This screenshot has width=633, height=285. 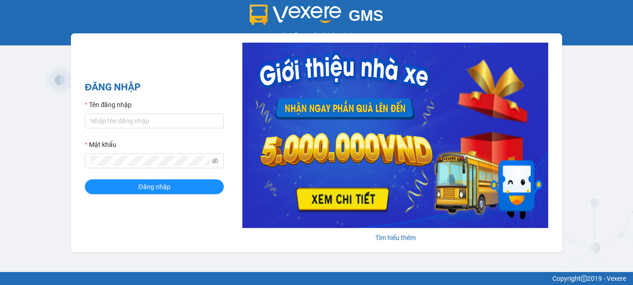 I want to click on span: Đăng nhập, so click(x=154, y=187).